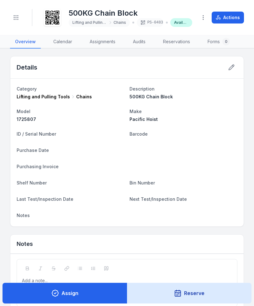  Describe the element at coordinates (16, 18) in the screenshot. I see `button: Toggle navigation` at that location.